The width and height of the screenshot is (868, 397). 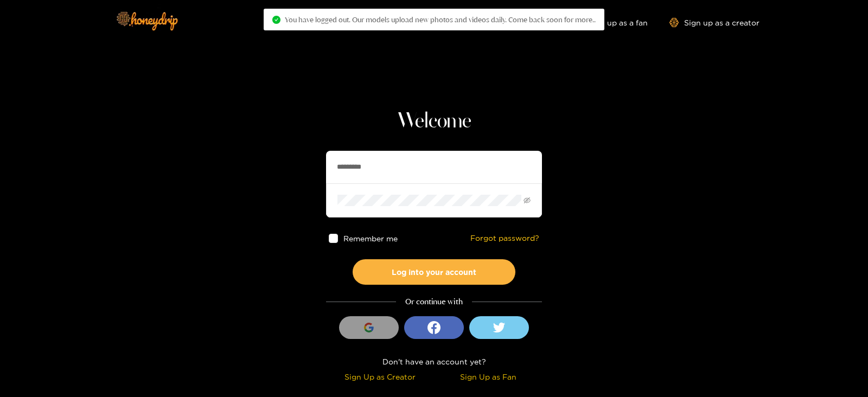 I want to click on div: Sign Up as Fan, so click(x=488, y=377).